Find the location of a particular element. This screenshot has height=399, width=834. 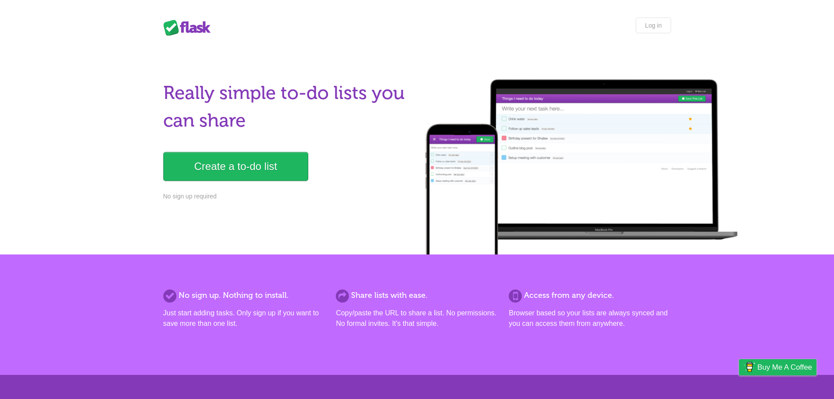

h2: No sign up. Nothing to install. is located at coordinates (244, 295).